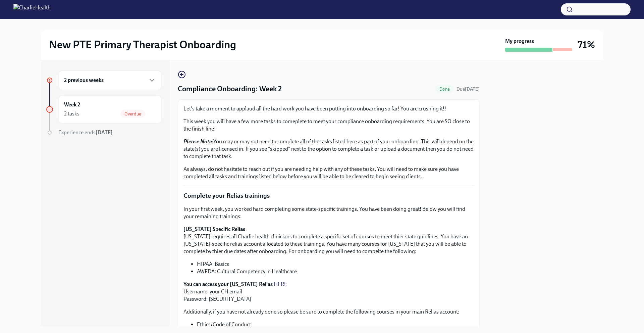 The height and width of the screenshot is (333, 644). I want to click on li: Ethics/Code of Conduct, so click(335, 324).